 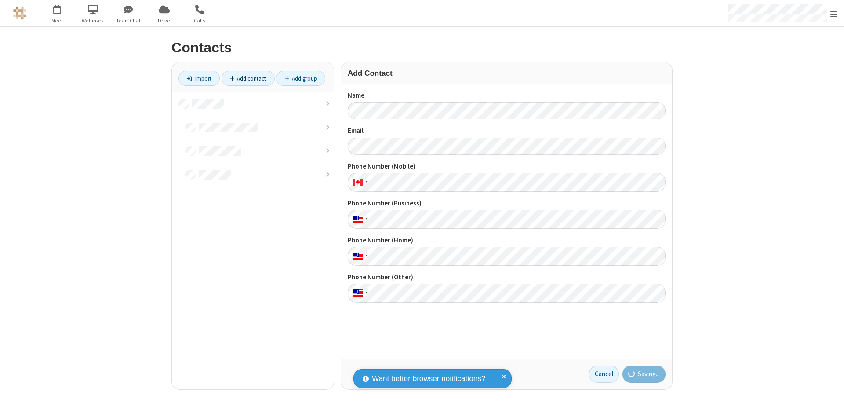 What do you see at coordinates (248, 78) in the screenshot?
I see `a: Add contact` at bounding box center [248, 78].